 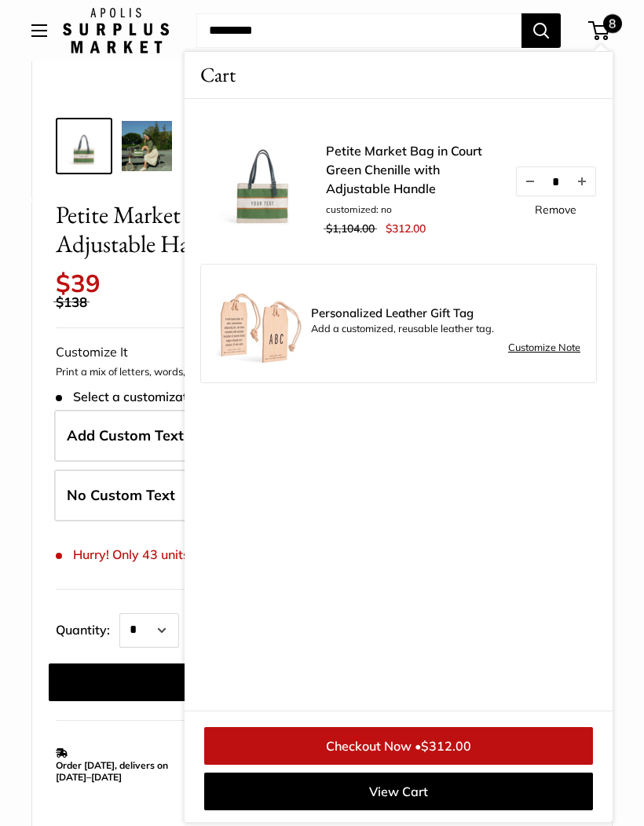 What do you see at coordinates (260, 323) in the screenshot?
I see `img: Luggage Tag` at bounding box center [260, 323].